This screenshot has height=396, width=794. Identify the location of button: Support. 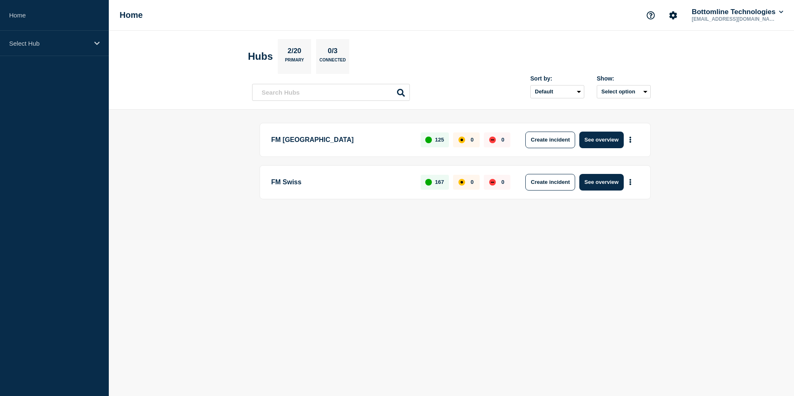
(651, 15).